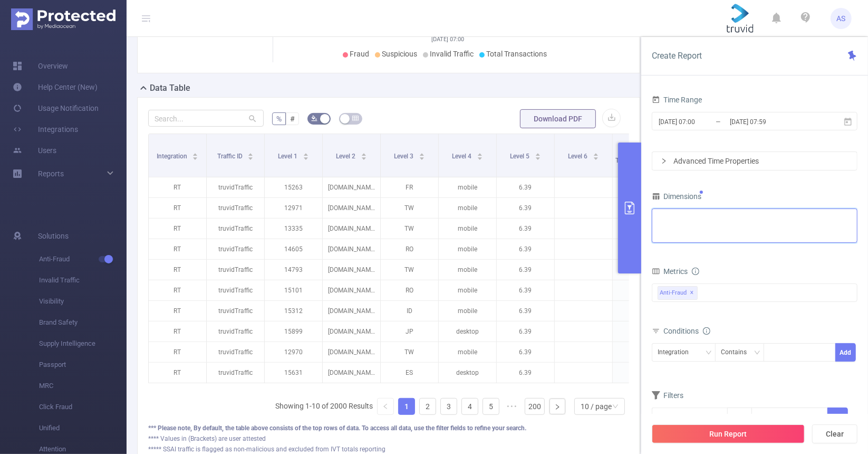 The width and height of the screenshot is (868, 454). I want to click on span: Click Fraud, so click(83, 407).